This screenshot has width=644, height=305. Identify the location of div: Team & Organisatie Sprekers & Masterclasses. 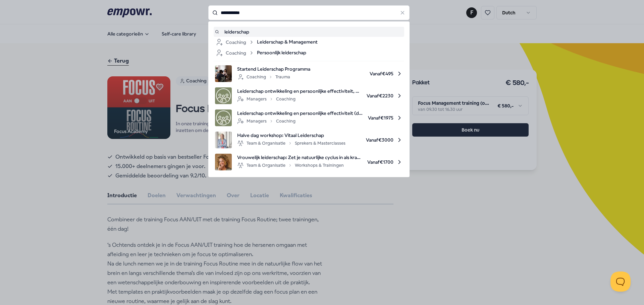
(291, 143).